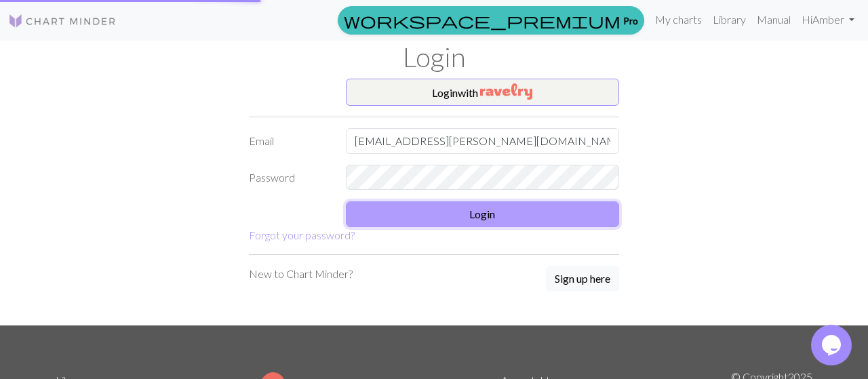  I want to click on a: Library, so click(729, 20).